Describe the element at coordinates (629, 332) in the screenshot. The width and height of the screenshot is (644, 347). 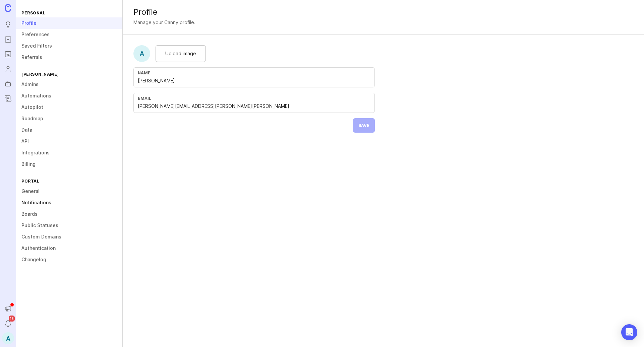
I see `div: Open Intercom Messenger` at that location.